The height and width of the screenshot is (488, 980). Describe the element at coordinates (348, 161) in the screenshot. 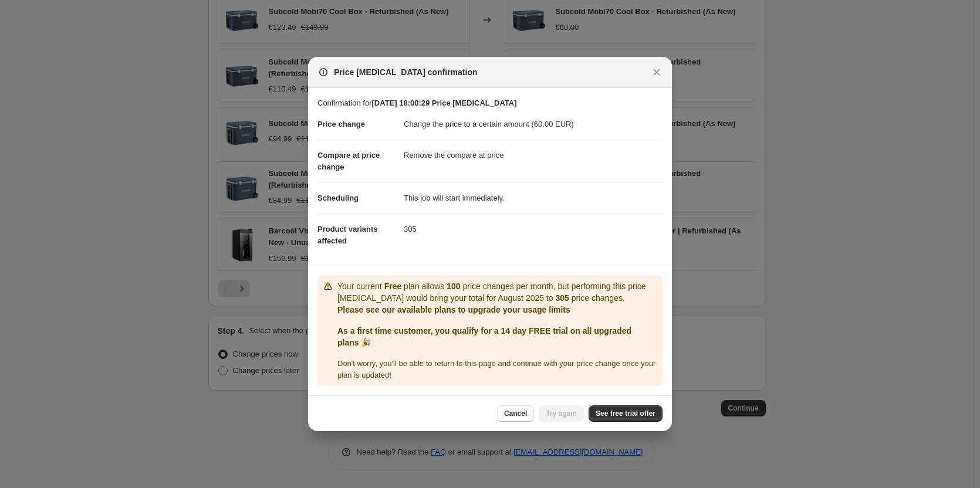

I see `span: Compare at price change` at that location.